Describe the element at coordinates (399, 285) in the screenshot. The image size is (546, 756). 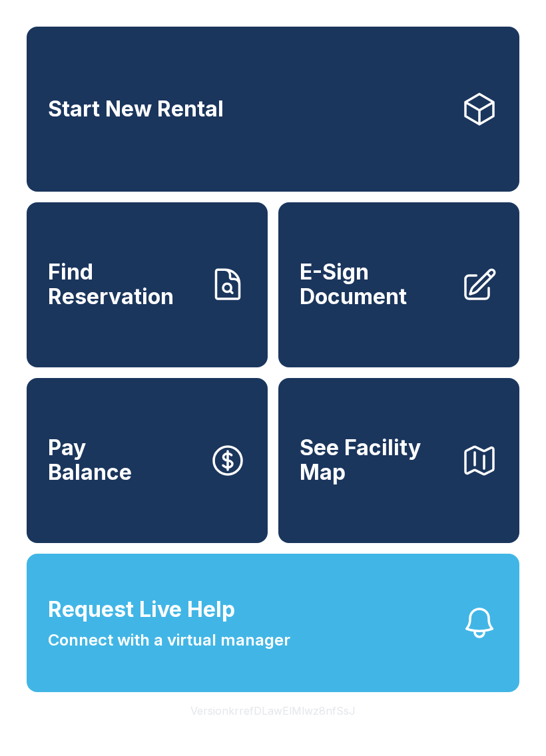
I see `a: E-Sign Document` at that location.